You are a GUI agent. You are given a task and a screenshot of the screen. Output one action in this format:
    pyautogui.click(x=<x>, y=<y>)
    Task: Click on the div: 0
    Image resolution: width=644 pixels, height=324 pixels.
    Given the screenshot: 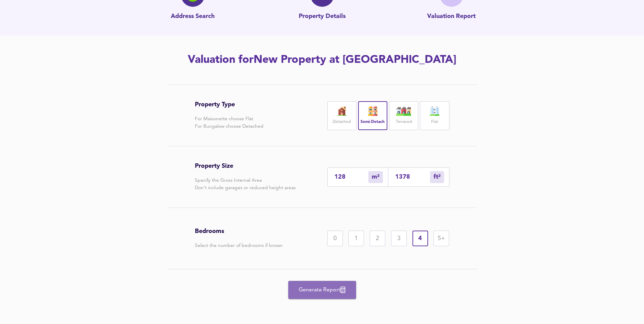 What is the action you would take?
    pyautogui.click(x=335, y=238)
    